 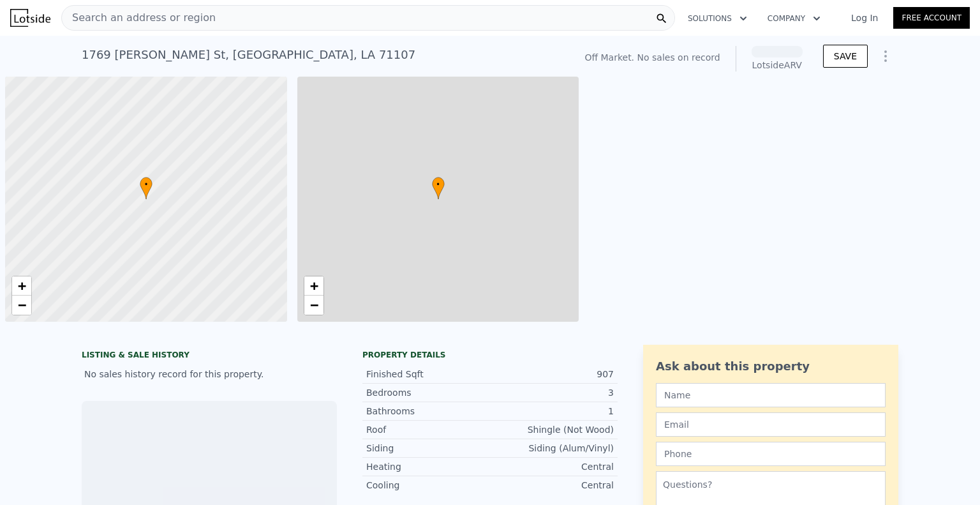 I want to click on button: Company, so click(x=794, y=19).